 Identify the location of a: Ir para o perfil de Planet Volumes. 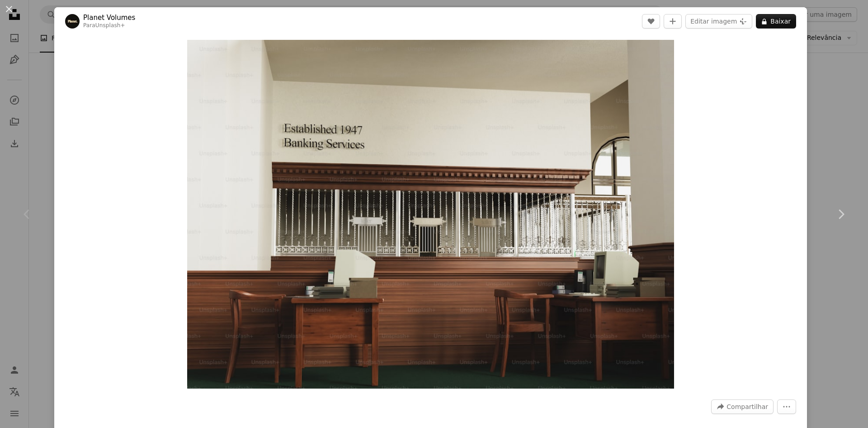
(73, 21).